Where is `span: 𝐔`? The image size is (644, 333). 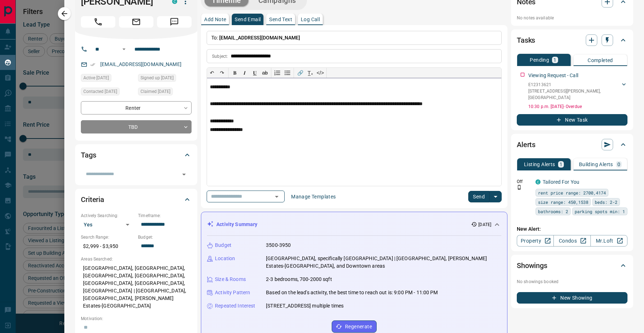
span: 𝐔 is located at coordinates (255, 73).